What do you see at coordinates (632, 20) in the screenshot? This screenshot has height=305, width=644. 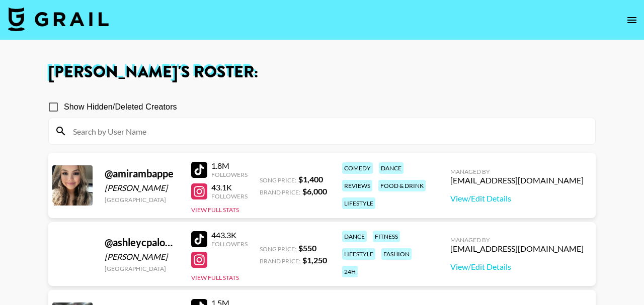 I see `button: open drawer` at bounding box center [632, 20].